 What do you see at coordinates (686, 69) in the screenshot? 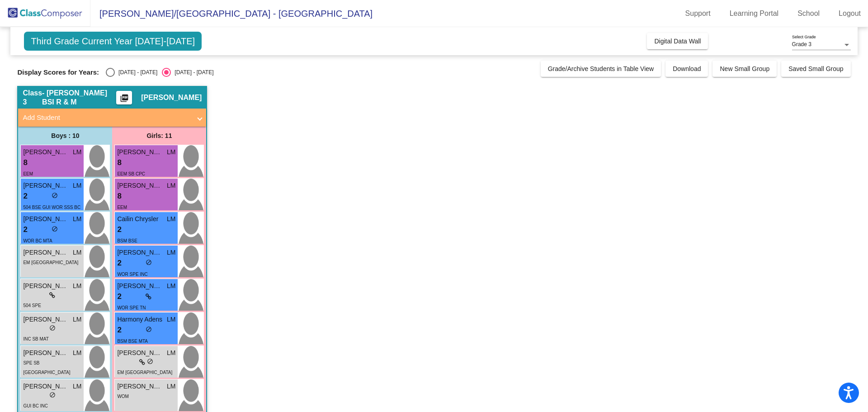
I see `span: Download` at bounding box center [686, 69].